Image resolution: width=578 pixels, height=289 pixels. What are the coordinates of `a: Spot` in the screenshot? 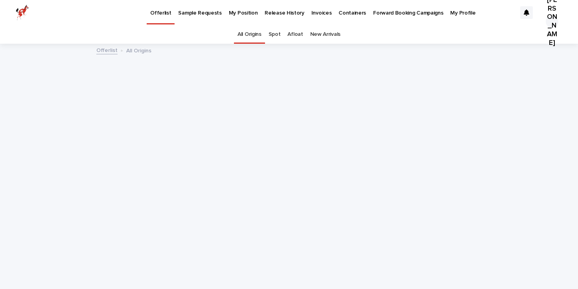 It's located at (275, 34).